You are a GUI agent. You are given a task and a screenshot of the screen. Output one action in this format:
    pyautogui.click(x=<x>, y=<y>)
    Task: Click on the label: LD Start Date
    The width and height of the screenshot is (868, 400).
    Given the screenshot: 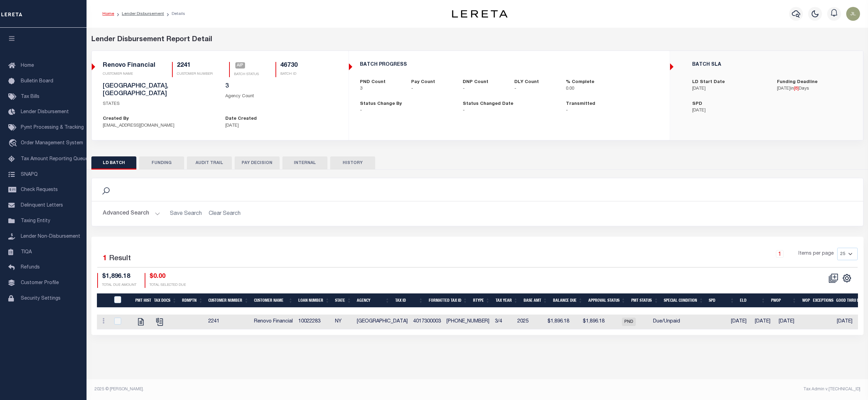 What is the action you would take?
    pyautogui.click(x=708, y=82)
    